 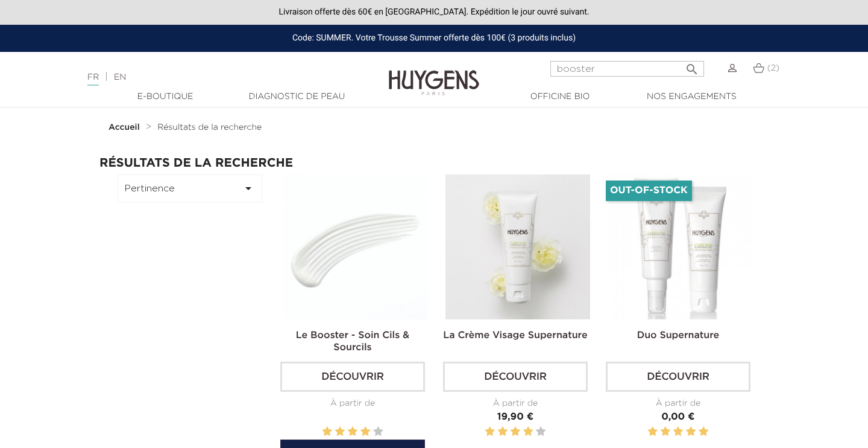 I want to click on a: FR, so click(x=93, y=79).